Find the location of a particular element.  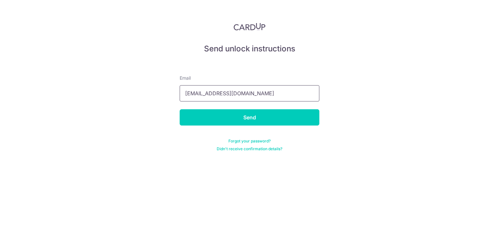

input: Send is located at coordinates (250, 117).